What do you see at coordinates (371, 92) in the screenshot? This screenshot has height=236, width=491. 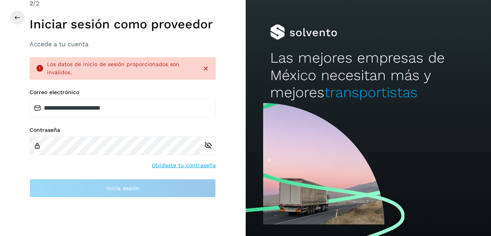 I see `span: transportistas` at bounding box center [371, 92].